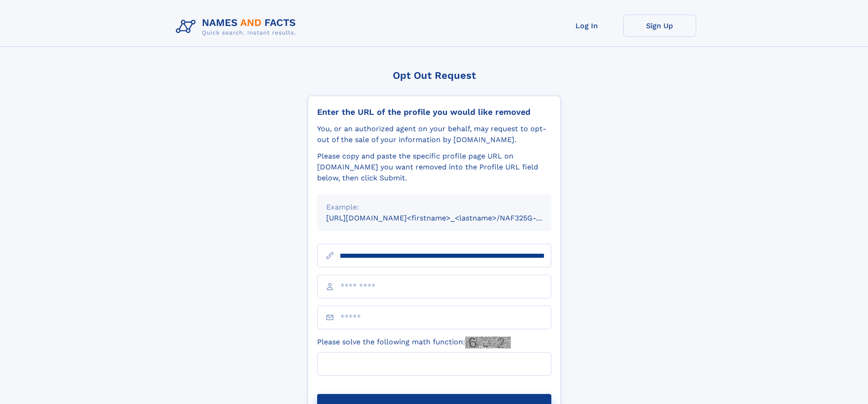 This screenshot has width=868, height=404. I want to click on a: Log In, so click(587, 26).